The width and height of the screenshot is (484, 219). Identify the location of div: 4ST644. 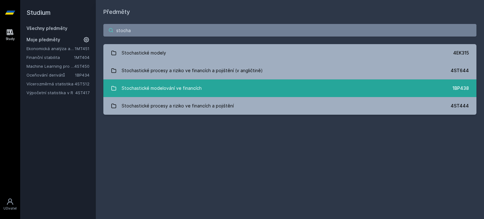
(460, 71).